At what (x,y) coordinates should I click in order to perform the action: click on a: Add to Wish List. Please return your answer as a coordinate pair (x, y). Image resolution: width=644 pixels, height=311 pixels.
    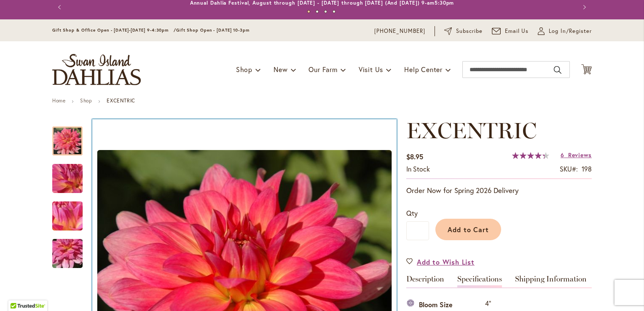
    Looking at the image, I should click on (441, 262).